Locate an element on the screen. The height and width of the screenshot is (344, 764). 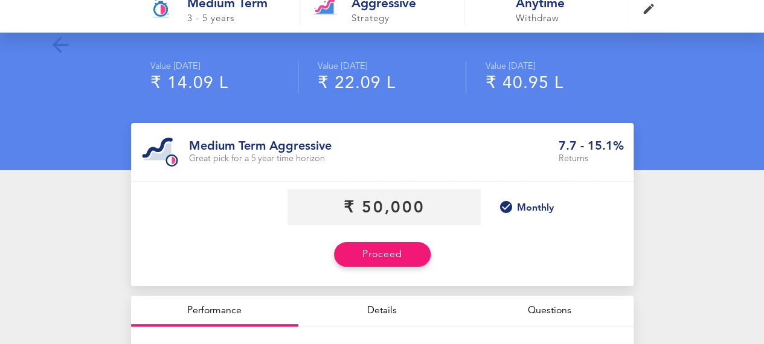
p: 3 - 5 years is located at coordinates (237, 19).